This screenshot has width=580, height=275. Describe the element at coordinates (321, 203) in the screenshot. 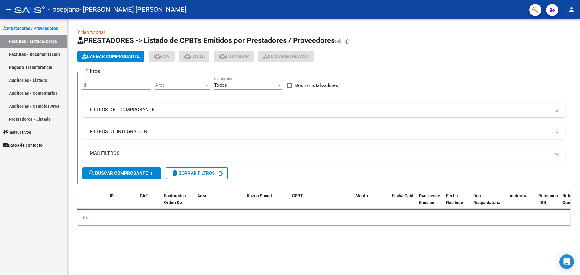

I see `datatable-header-cell: CPBT` at that location.